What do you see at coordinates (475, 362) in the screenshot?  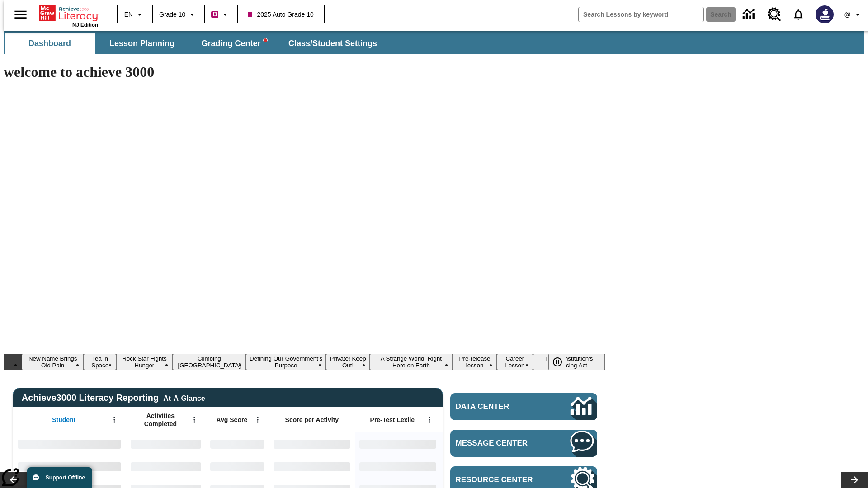 I see `button: Slide 8 Pre-release lesson` at bounding box center [475, 362].